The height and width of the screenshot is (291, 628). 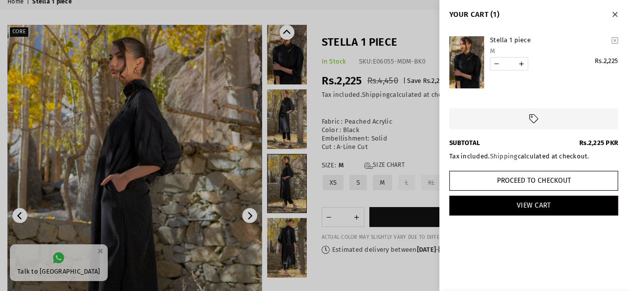 What do you see at coordinates (533, 181) in the screenshot?
I see `button: Proceed to Checkout` at bounding box center [533, 181].